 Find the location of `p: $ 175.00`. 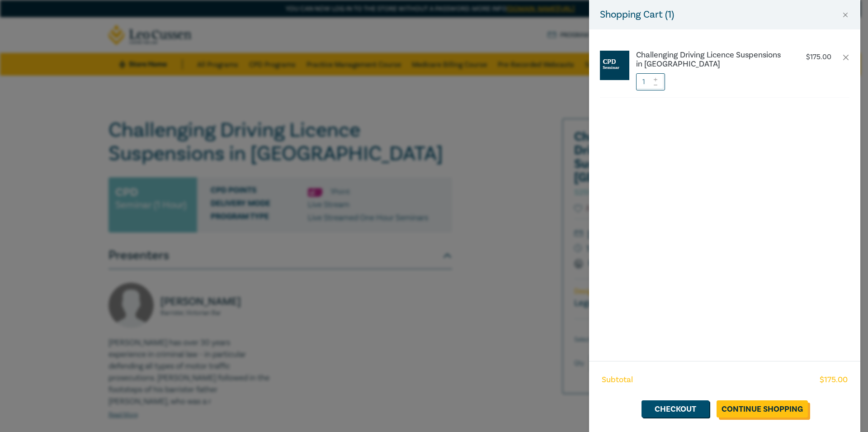

p: $ 175.00 is located at coordinates (818, 57).